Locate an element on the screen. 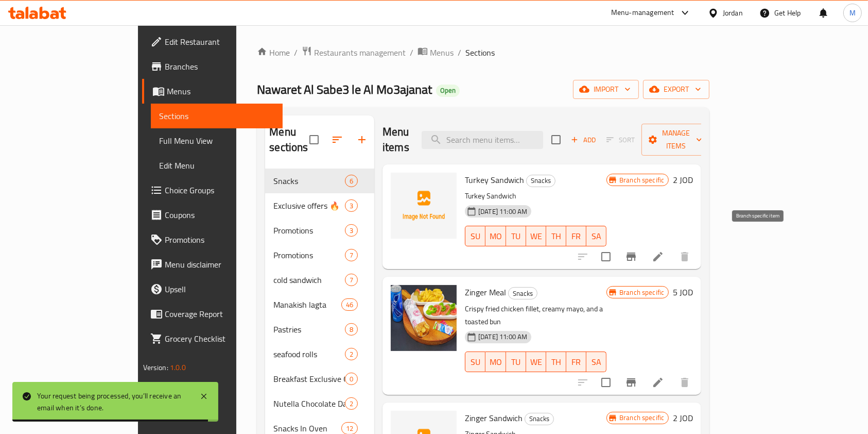 This screenshot has height=434, width=868. a: Coverage Report is located at coordinates (213, 314).